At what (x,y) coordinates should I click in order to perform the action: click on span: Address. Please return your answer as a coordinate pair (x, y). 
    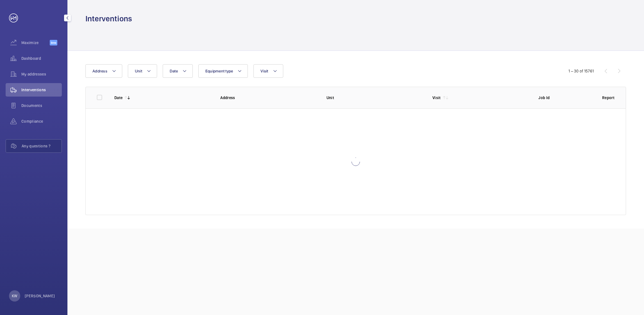
    Looking at the image, I should click on (100, 71).